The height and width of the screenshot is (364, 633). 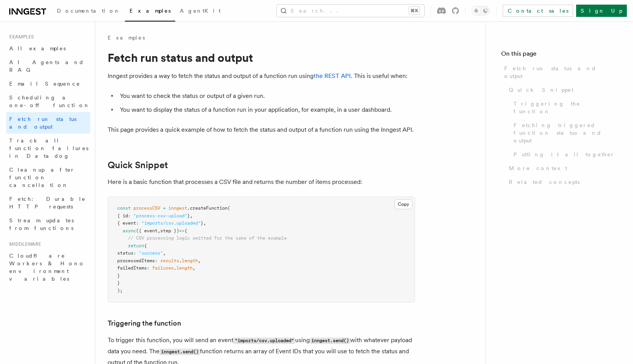 What do you see at coordinates (49, 148) in the screenshot?
I see `span: Track all function failures in Datadog` at bounding box center [49, 148].